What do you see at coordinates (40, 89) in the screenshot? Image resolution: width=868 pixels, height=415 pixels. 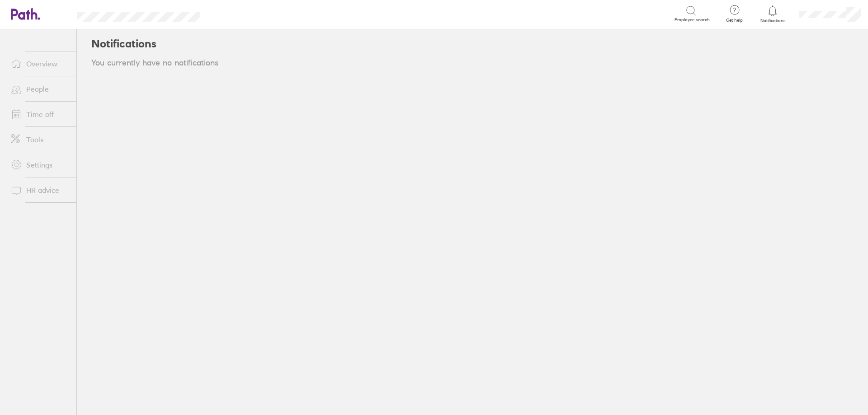 I see `a: People` at bounding box center [40, 89].